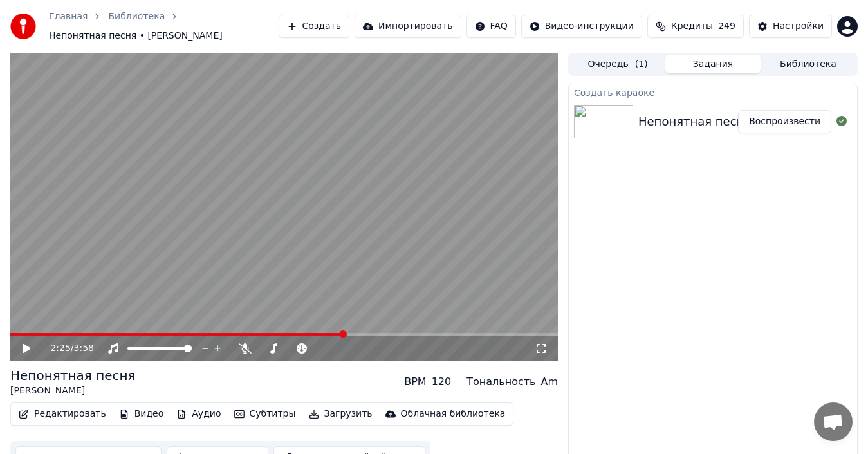 The height and width of the screenshot is (454, 868). What do you see at coordinates (500, 382) in the screenshot?
I see `div: Тональность` at bounding box center [500, 382].